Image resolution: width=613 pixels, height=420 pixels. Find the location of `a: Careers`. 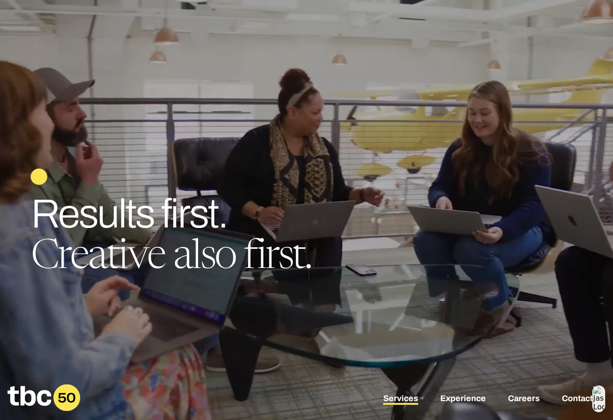

a: Careers is located at coordinates (524, 399).